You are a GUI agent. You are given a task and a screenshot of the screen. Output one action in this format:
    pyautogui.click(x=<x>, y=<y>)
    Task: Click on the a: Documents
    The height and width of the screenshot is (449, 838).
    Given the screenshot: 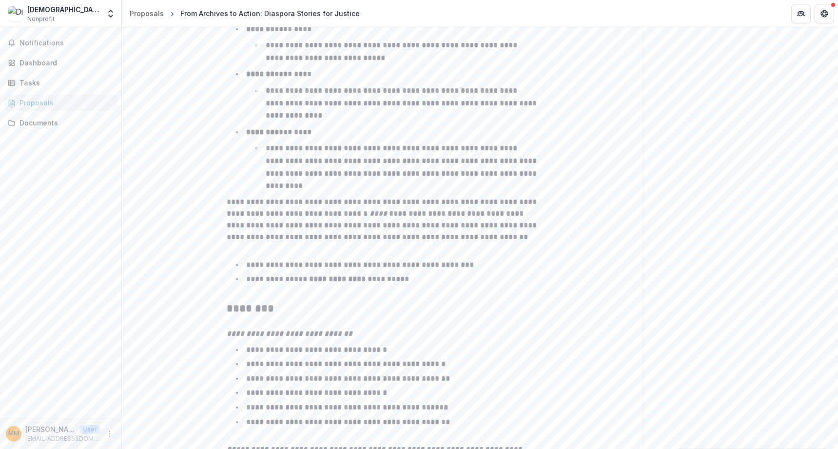 What is the action you would take?
    pyautogui.click(x=60, y=122)
    